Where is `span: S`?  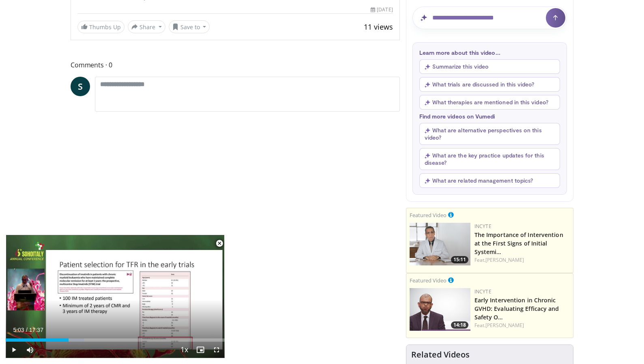 span: S is located at coordinates (80, 86).